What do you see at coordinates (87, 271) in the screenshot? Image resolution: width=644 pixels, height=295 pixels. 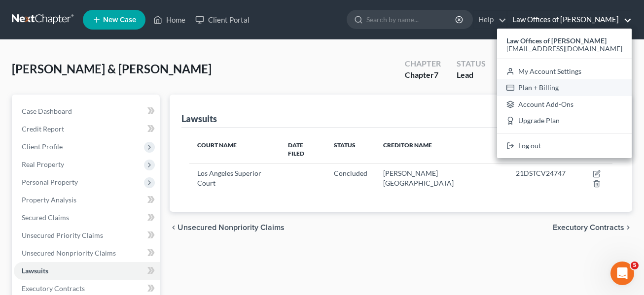 I see `a: Lawsuits` at bounding box center [87, 271].